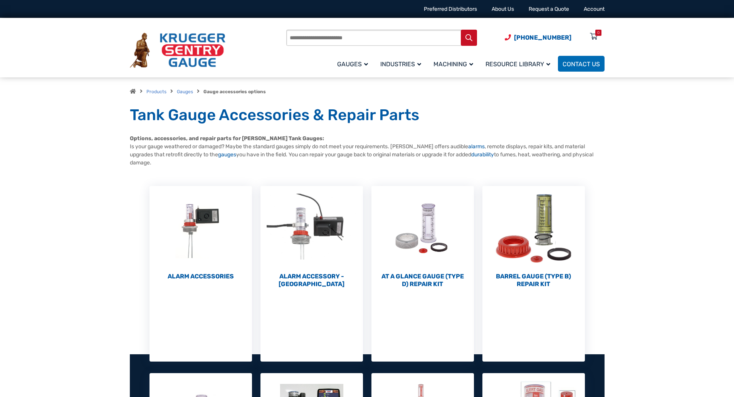 This screenshot has width=734, height=397. What do you see at coordinates (422, 237) in the screenshot?
I see `a: Visit product category At a Glance Gauge (Type D) Repair Kit` at bounding box center [422, 237].